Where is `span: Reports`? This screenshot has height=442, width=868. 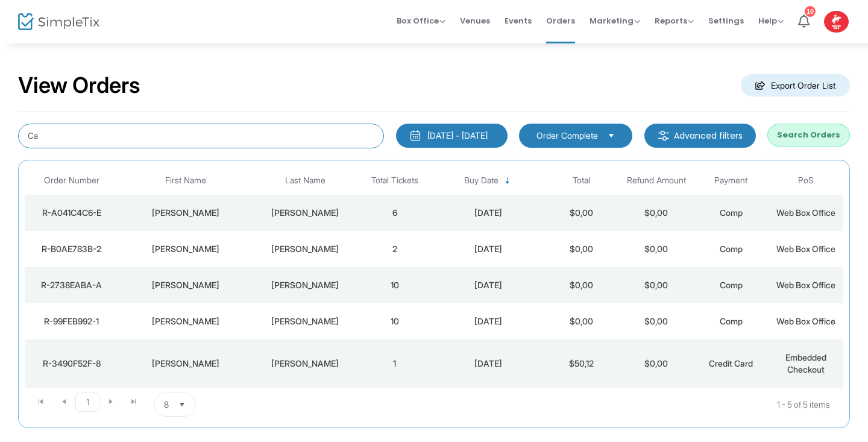
span: Reports is located at coordinates (674, 20).